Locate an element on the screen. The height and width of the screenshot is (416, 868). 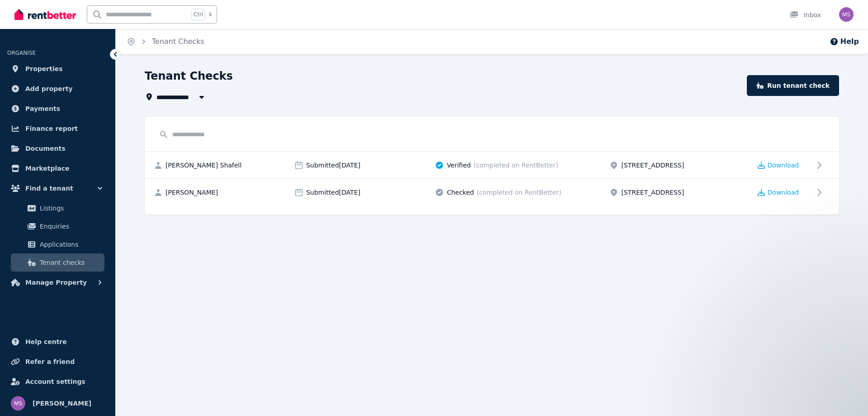
span: Verified is located at coordinates (459, 165).